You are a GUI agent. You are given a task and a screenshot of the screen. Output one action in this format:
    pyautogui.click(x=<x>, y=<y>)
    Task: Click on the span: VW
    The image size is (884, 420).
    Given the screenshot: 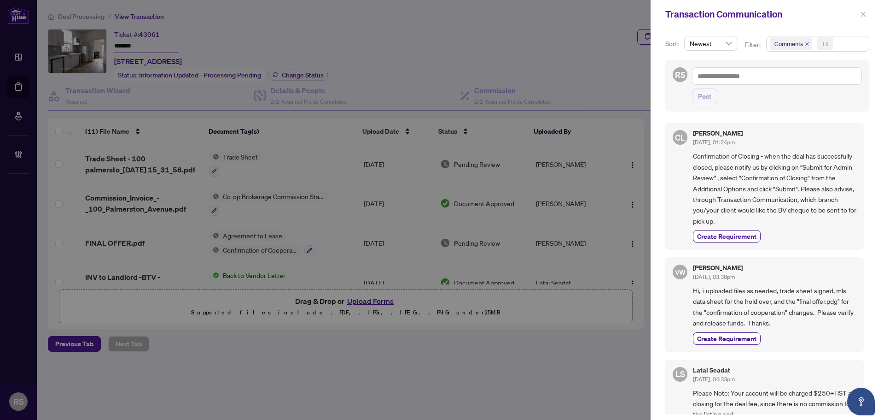 What is the action you would take?
    pyautogui.click(x=680, y=271)
    